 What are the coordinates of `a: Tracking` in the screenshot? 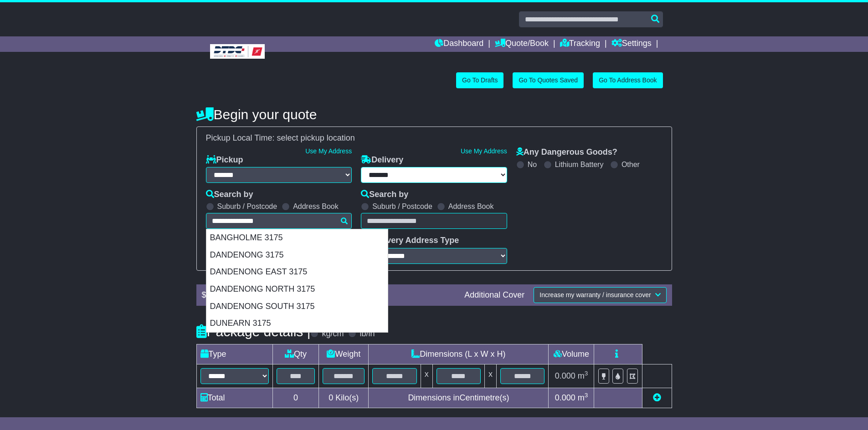 It's located at (580, 44).